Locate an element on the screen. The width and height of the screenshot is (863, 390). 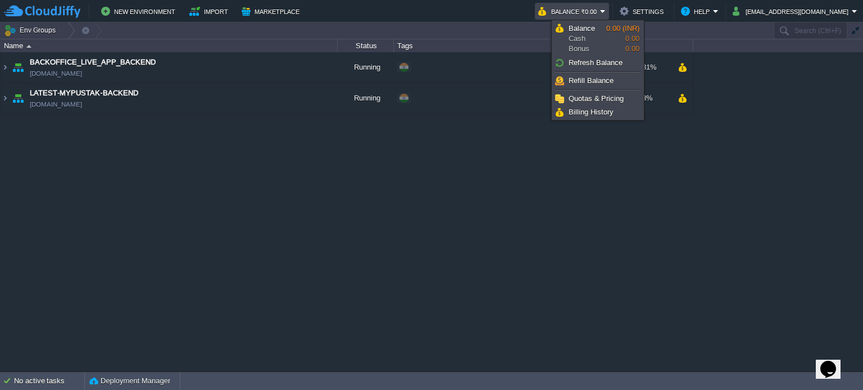
div: Status is located at coordinates (366, 45).